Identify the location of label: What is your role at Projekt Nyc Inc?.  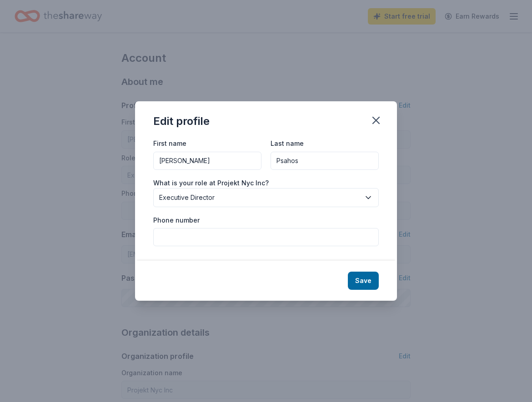
(211, 183).